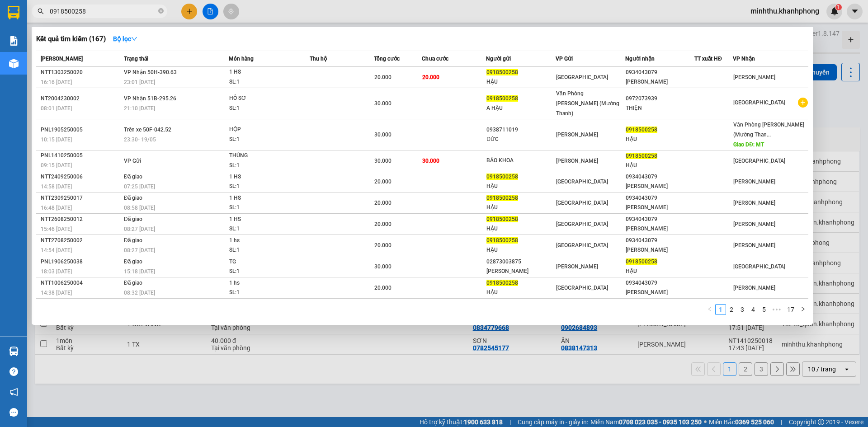 The image size is (868, 427). What do you see at coordinates (148, 130) in the screenshot?
I see `span: Trên xe 50F-042.52` at bounding box center [148, 130].